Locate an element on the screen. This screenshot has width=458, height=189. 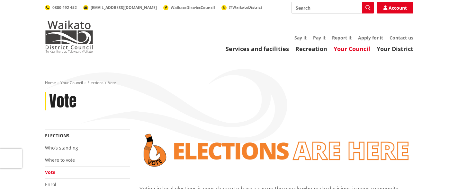
a: Report it is located at coordinates (342, 38).